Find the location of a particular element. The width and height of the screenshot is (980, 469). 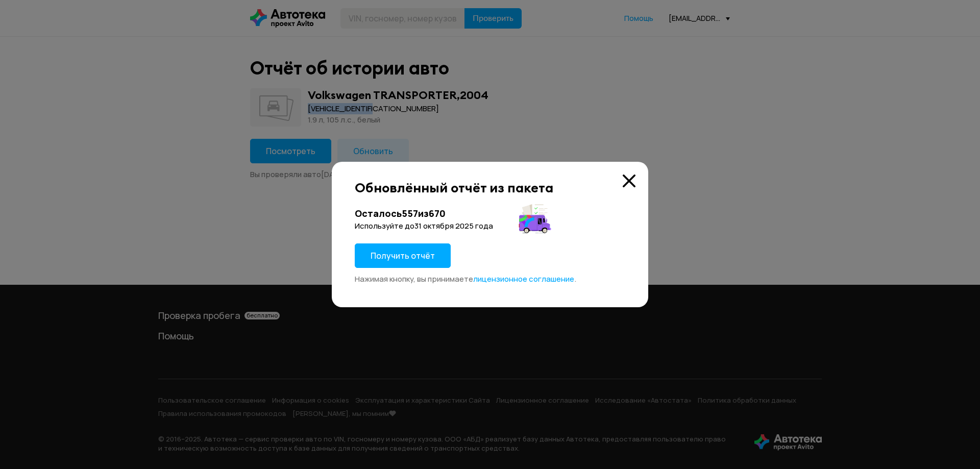

button: Получить отчёт is located at coordinates (403, 256).